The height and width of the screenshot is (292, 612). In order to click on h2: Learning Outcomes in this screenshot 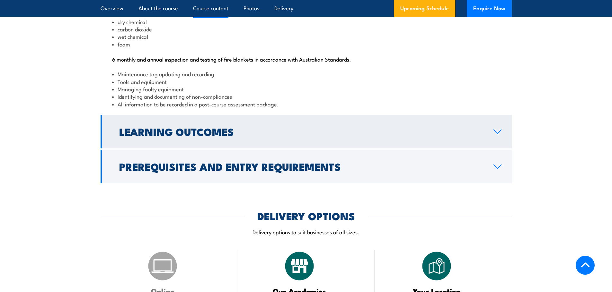, I will do `click(301, 132)`.